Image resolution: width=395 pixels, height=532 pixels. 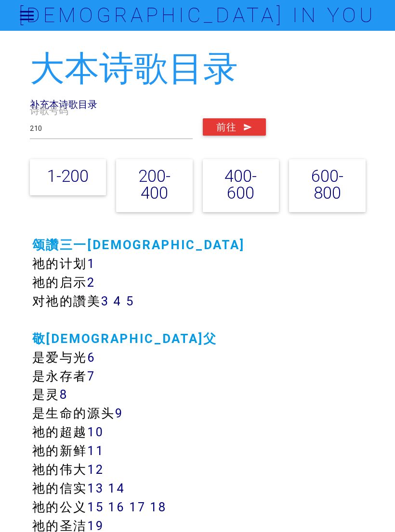 What do you see at coordinates (116, 507) in the screenshot?
I see `a: 16` at bounding box center [116, 507].